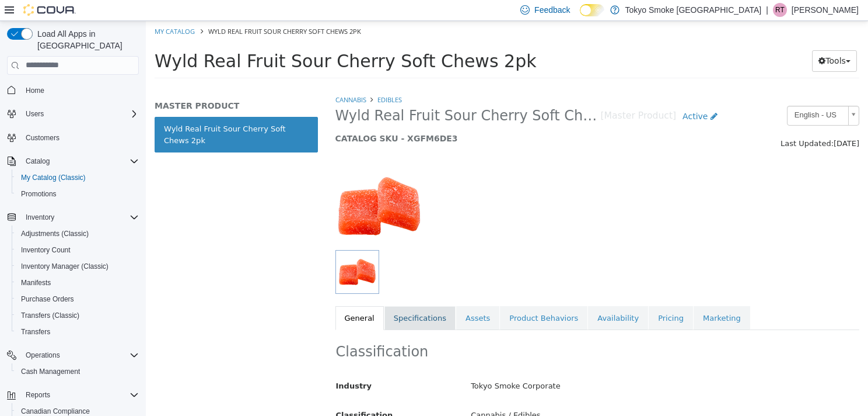 Image resolution: width=868 pixels, height=416 pixels. Describe the element at coordinates (688, 39) in the screenshot. I see `button: Tools` at that location.